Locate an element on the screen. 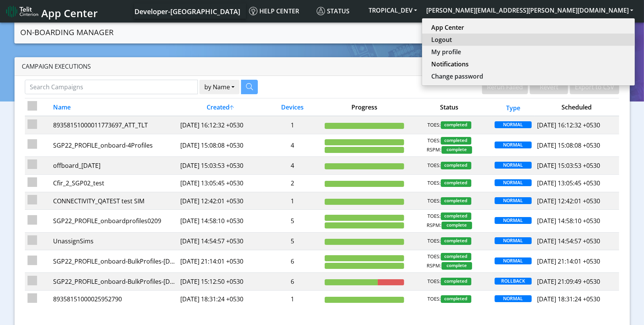 Image resolution: width=644 pixels, height=325 pixels. span: Status is located at coordinates (333, 11).